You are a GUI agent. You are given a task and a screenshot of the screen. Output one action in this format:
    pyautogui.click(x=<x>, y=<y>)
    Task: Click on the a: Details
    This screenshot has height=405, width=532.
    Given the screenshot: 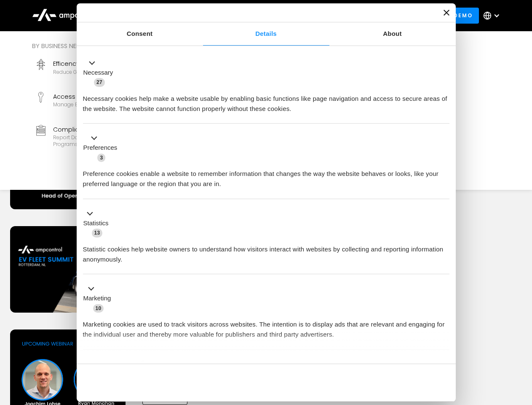 What is the action you would take?
    pyautogui.click(x=266, y=34)
    